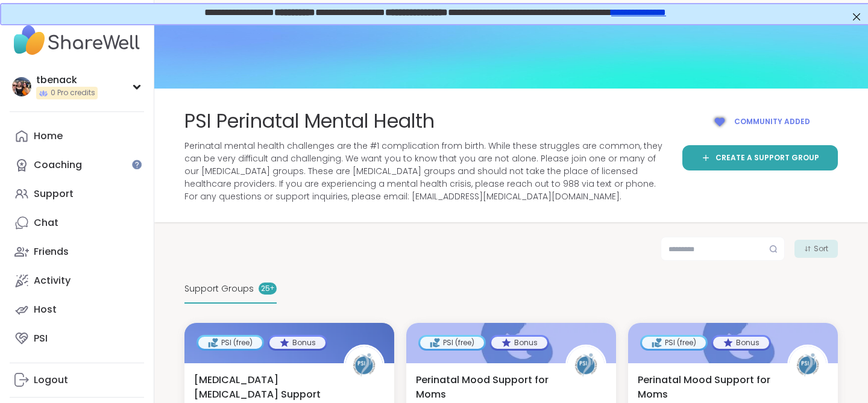  Describe the element at coordinates (76, 194) in the screenshot. I see `a: Support` at that location.